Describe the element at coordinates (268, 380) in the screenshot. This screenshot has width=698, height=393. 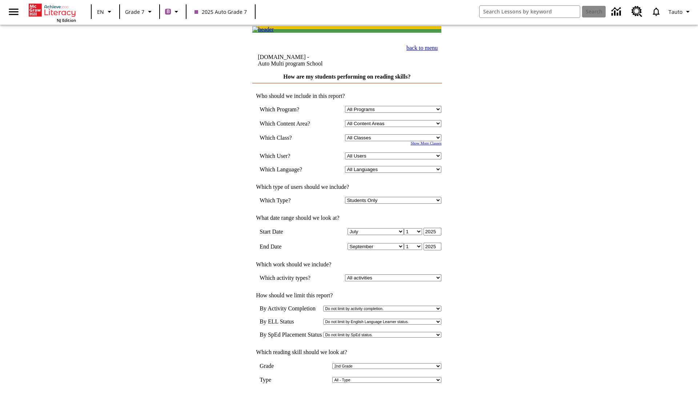
I see `td: Type` at that location.